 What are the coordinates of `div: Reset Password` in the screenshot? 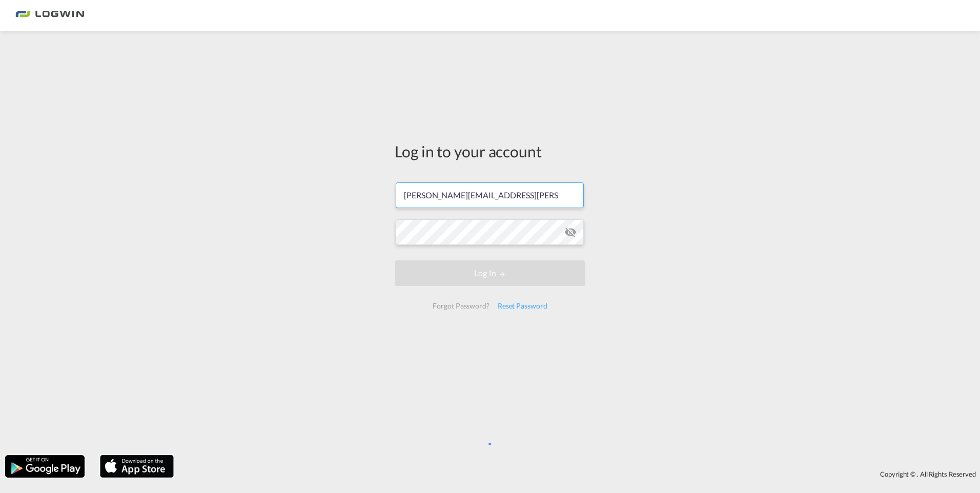 It's located at (523, 306).